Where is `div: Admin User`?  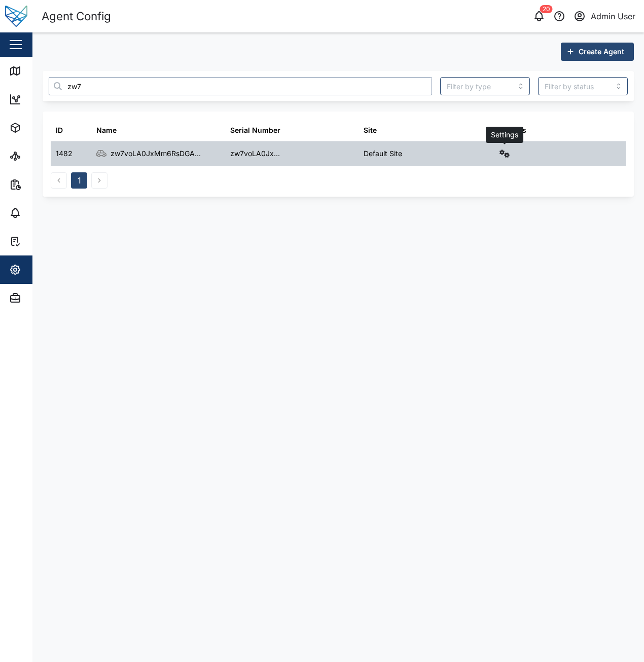
div: Admin User is located at coordinates (613, 17).